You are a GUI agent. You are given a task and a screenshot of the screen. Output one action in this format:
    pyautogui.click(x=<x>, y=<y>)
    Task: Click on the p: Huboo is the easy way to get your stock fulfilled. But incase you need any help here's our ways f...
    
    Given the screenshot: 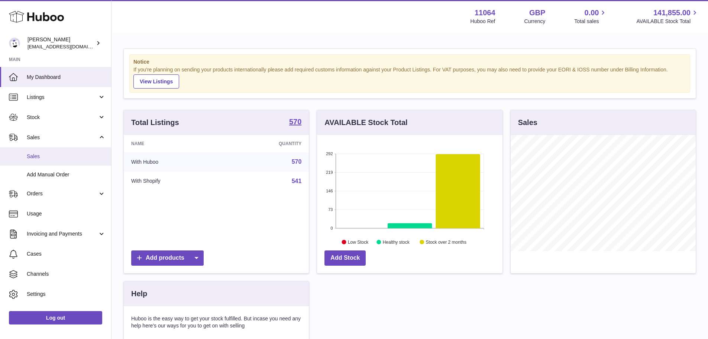 What is the action you would take?
    pyautogui.click(x=216, y=322)
    